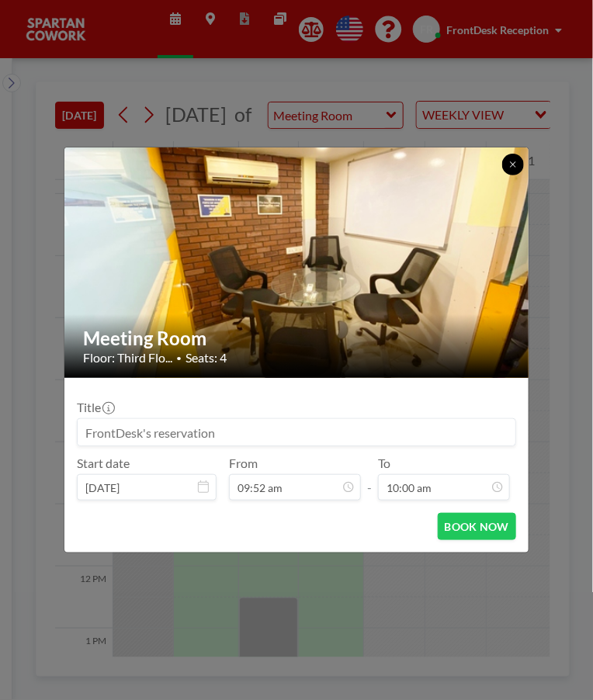  Describe the element at coordinates (296, 432) in the screenshot. I see `input: FrontDesk's reservation` at that location.